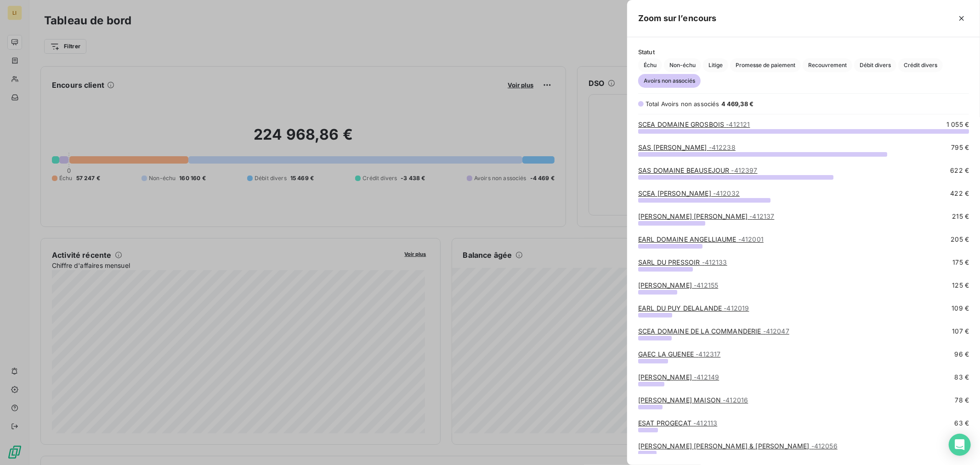  I want to click on button: Débit divers, so click(875, 65).